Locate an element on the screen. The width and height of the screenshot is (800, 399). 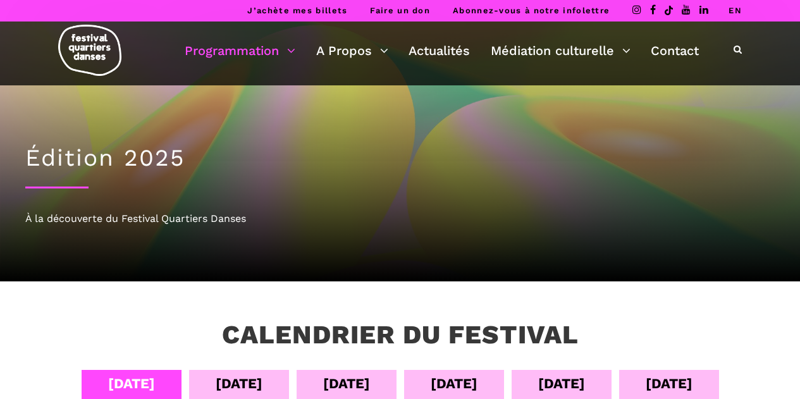
img: logo-fqd-med is located at coordinates (90, 50).